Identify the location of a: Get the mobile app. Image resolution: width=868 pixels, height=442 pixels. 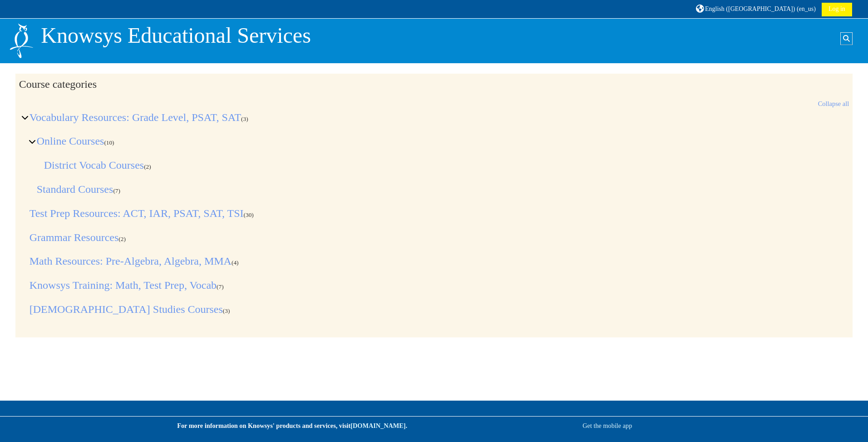
(607, 426).